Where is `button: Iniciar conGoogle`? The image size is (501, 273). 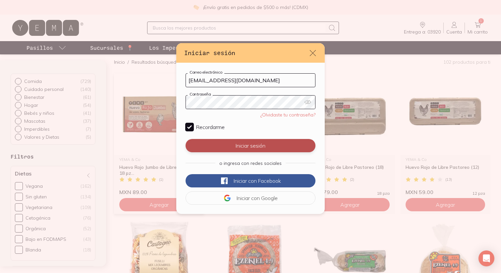
button: Iniciar conGoogle is located at coordinates (251, 198).